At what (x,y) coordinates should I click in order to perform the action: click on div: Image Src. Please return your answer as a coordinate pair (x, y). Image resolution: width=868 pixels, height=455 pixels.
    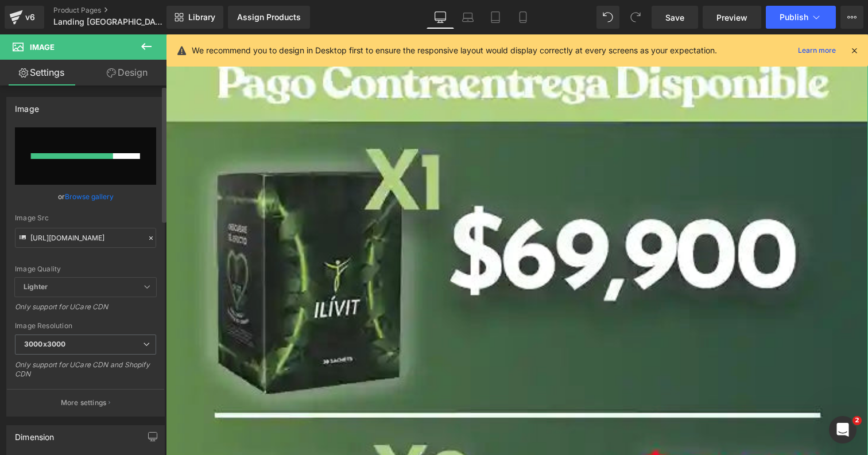
    Looking at the image, I should click on (86, 218).